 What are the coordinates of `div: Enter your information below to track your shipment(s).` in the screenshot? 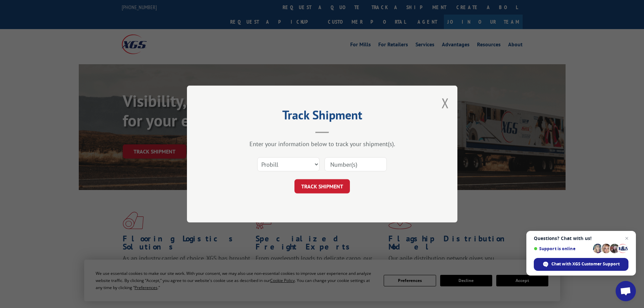 It's located at (322, 144).